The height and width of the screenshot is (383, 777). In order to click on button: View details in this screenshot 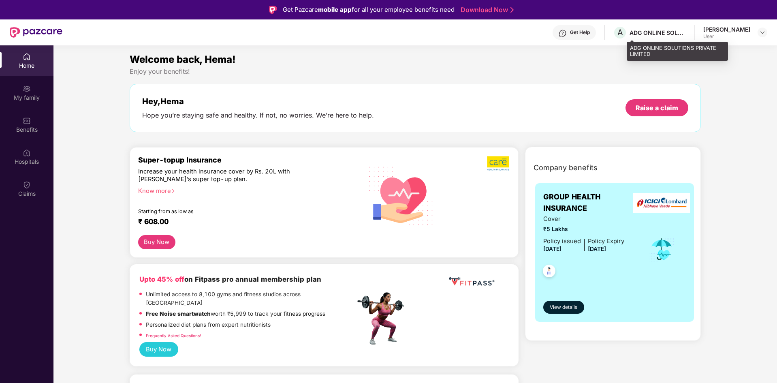, I will do `click(564, 307)`.